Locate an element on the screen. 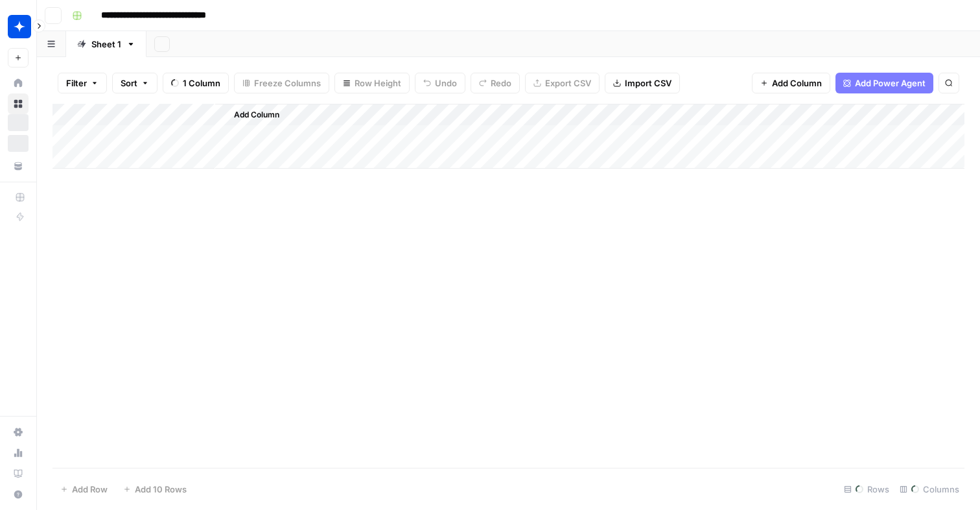  button: Add Power Agent is located at coordinates (884, 83).